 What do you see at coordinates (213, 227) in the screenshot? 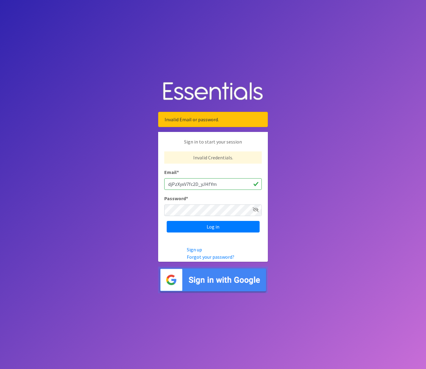
I see `input: Log in` at bounding box center [213, 227].